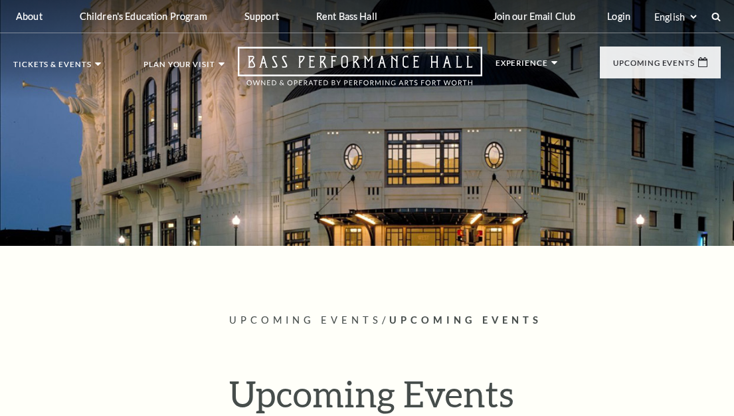 This screenshot has width=734, height=416. What do you see at coordinates (144, 16) in the screenshot?
I see `p: Children's Education Program` at bounding box center [144, 16].